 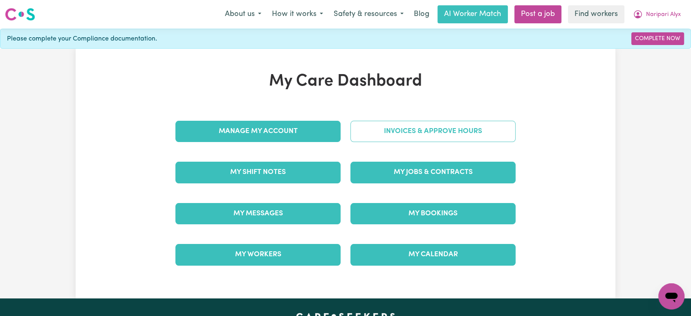 I want to click on a: Careseekers logo, so click(x=20, y=14).